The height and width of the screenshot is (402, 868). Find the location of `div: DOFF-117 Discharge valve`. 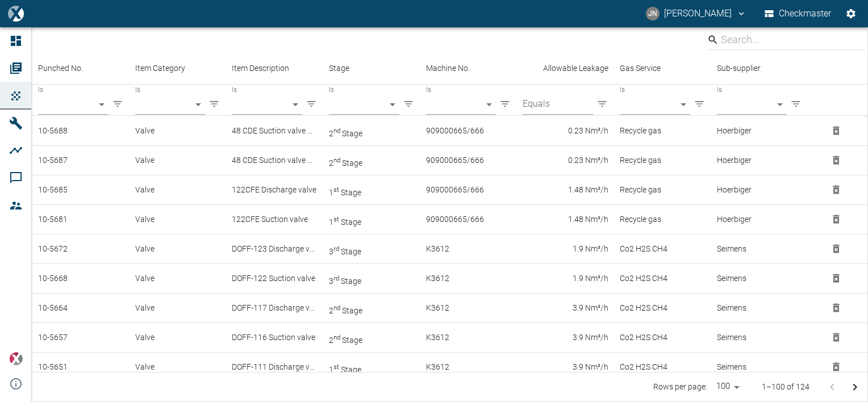

div: DOFF-117 Discharge valve is located at coordinates (274, 308).